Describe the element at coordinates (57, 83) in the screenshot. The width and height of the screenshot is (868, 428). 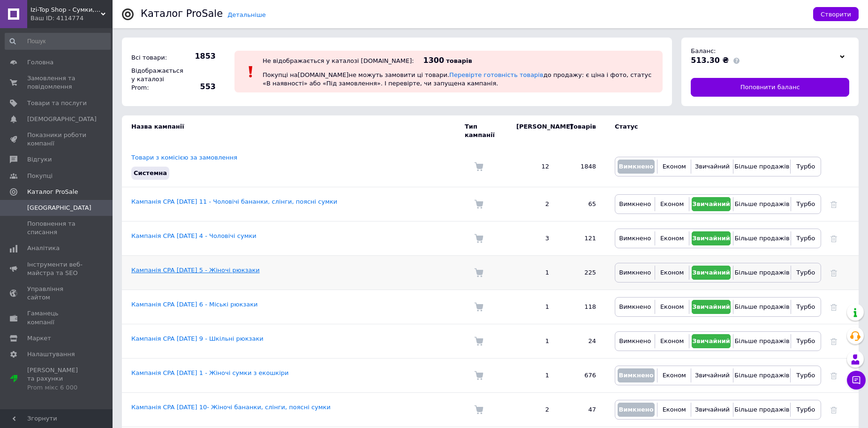
I see `span: Замовлення та повідомлення` at that location.